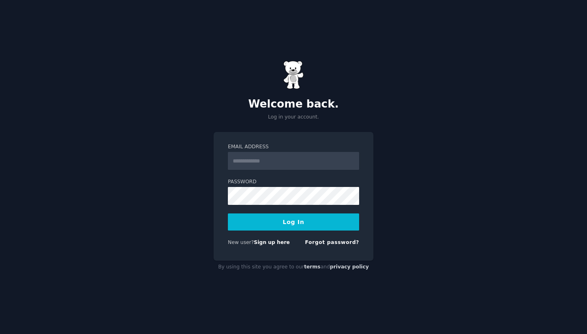  I want to click on a: terms, so click(312, 267).